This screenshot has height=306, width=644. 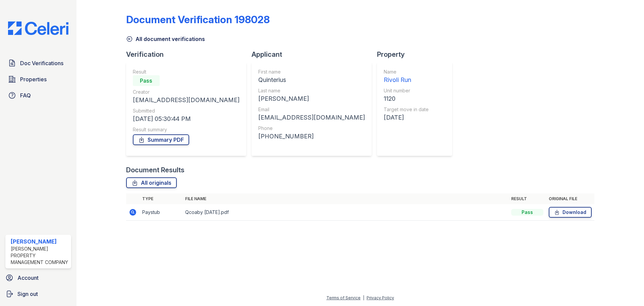 I want to click on a: Doc Verifications, so click(x=38, y=63).